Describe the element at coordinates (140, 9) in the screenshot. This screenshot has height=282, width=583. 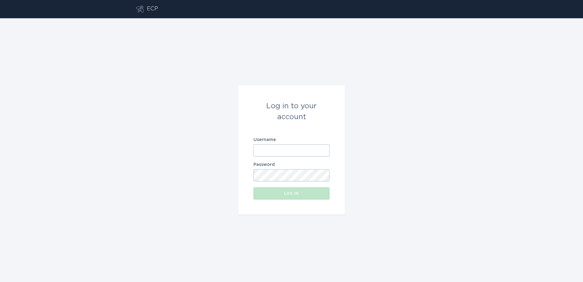
I see `button: Go to dashboard` at that location.